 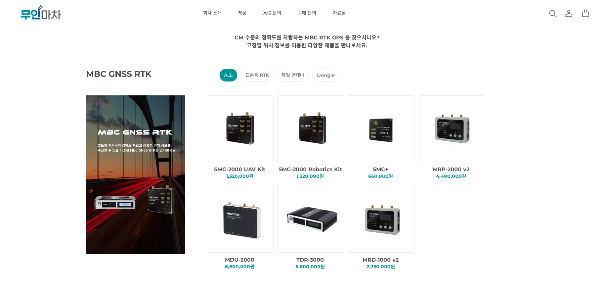 What do you see at coordinates (293, 75) in the screenshot?
I see `li: 듀얼 안테나` at bounding box center [293, 75].